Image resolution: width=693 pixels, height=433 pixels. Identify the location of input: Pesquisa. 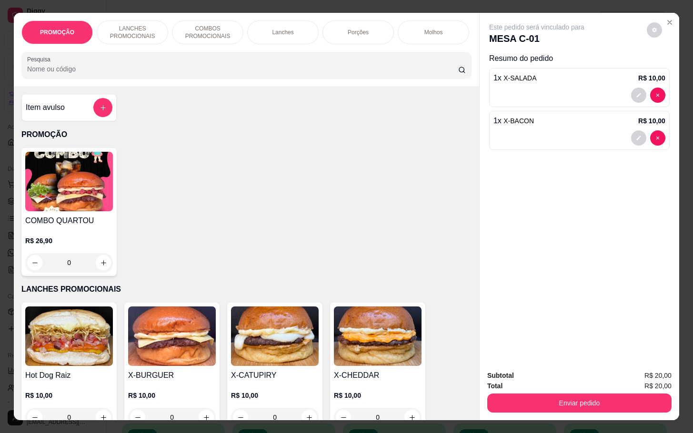
(242, 69).